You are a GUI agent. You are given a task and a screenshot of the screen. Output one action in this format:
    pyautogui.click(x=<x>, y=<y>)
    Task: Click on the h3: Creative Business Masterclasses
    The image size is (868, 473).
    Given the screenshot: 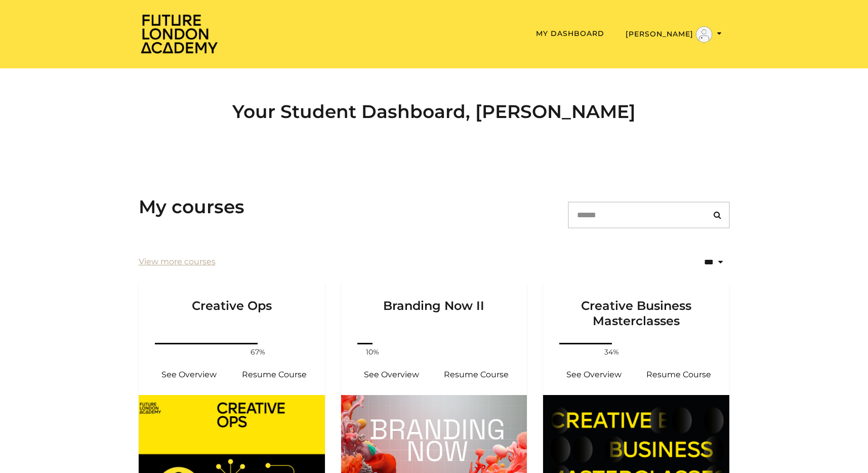 What is the action you would take?
    pyautogui.click(x=636, y=305)
    